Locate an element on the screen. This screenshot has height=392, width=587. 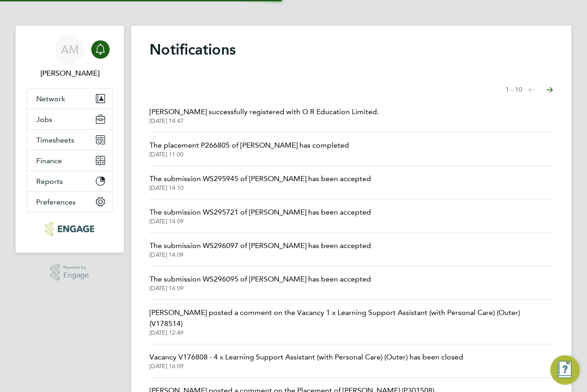
span: Powered by is located at coordinates (76, 267).